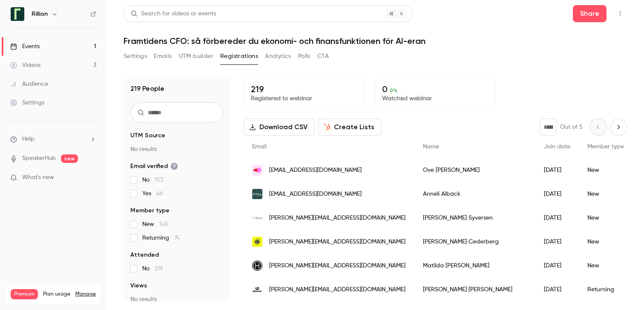 The height and width of the screenshot is (310, 644). I want to click on div: Search for videos or events, so click(173, 14).